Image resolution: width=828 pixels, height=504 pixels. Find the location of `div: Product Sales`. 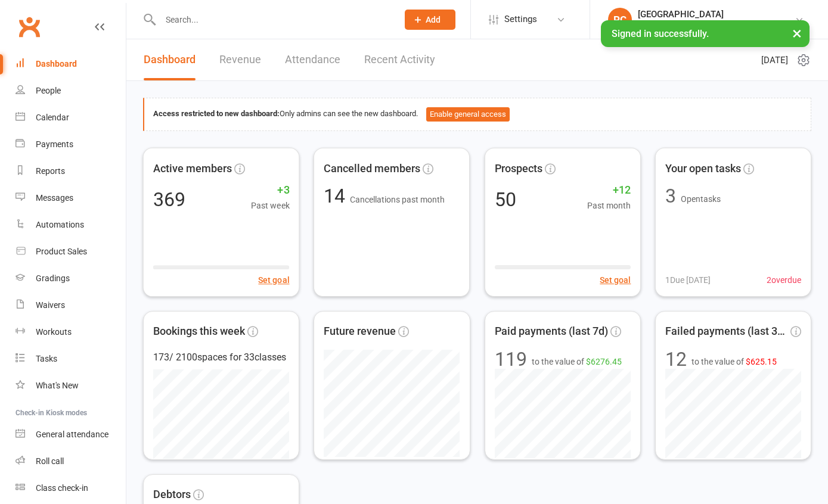

div: Product Sales is located at coordinates (61, 251).